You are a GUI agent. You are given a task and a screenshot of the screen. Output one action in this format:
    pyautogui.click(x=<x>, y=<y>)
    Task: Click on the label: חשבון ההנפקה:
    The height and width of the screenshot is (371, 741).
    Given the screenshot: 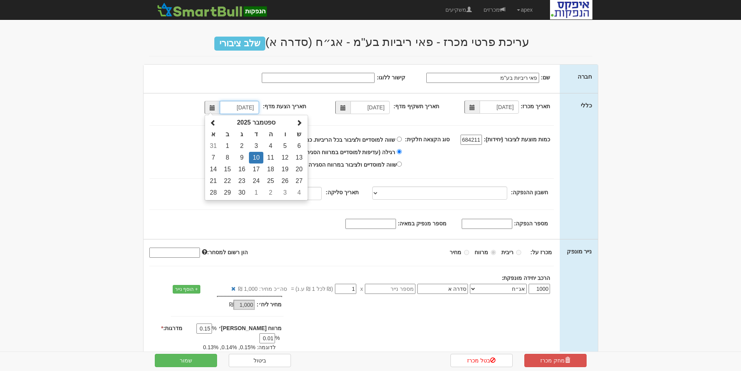 What is the action you would take?
    pyautogui.click(x=530, y=192)
    